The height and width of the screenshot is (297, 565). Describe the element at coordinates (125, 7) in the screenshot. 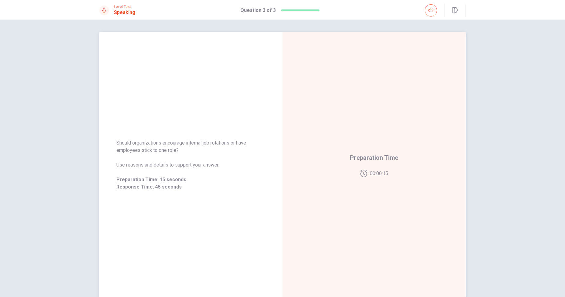

I see `span: Level Test` at that location.